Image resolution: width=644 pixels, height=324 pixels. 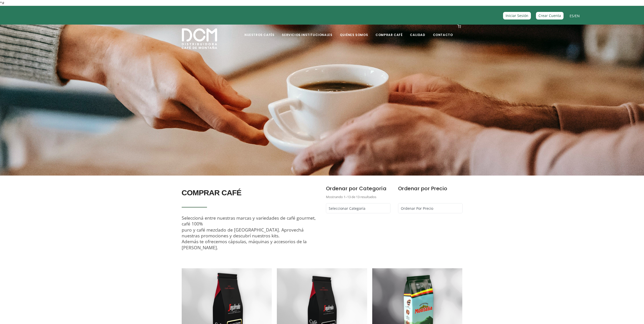 What do you see at coordinates (418, 31) in the screenshot?
I see `a: Calidad` at bounding box center [418, 31].